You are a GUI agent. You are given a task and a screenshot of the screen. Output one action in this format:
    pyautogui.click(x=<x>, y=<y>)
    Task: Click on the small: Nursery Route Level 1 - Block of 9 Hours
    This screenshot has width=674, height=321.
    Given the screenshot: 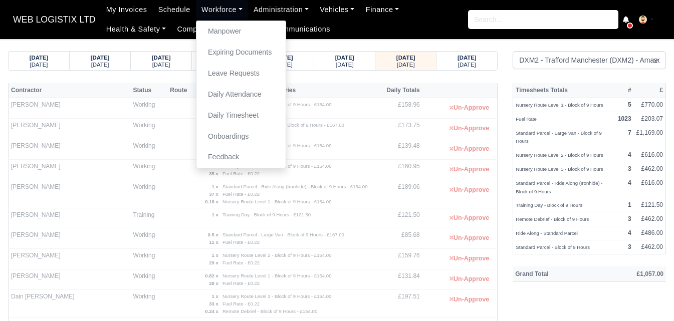 What is the action you would take?
    pyautogui.click(x=559, y=105)
    